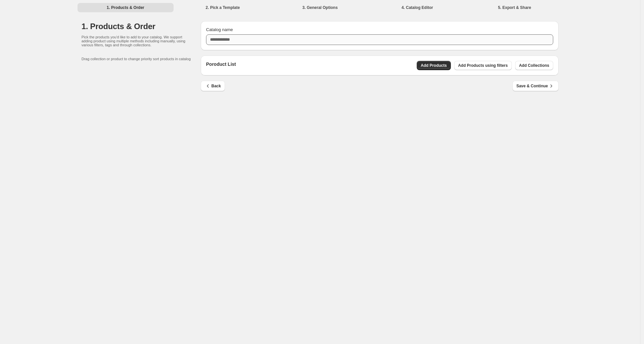 Image resolution: width=644 pixels, height=344 pixels. Describe the element at coordinates (434, 66) in the screenshot. I see `span: Add Products` at that location.